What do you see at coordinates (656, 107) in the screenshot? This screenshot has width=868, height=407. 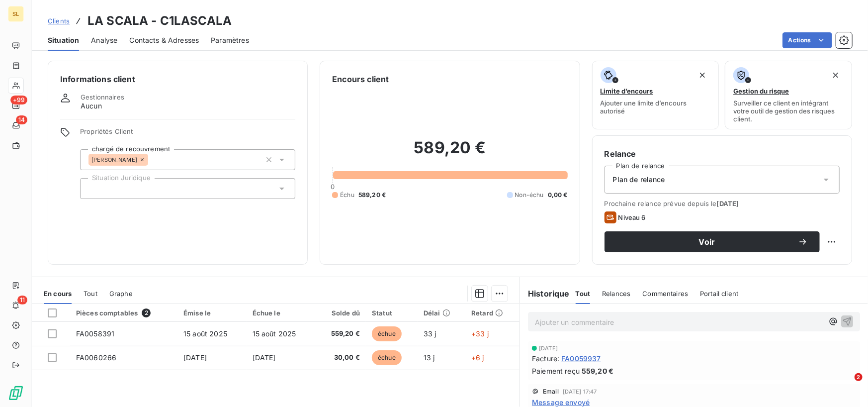 I see `span: Ajouter une limite d’encours autorisé` at bounding box center [656, 107].